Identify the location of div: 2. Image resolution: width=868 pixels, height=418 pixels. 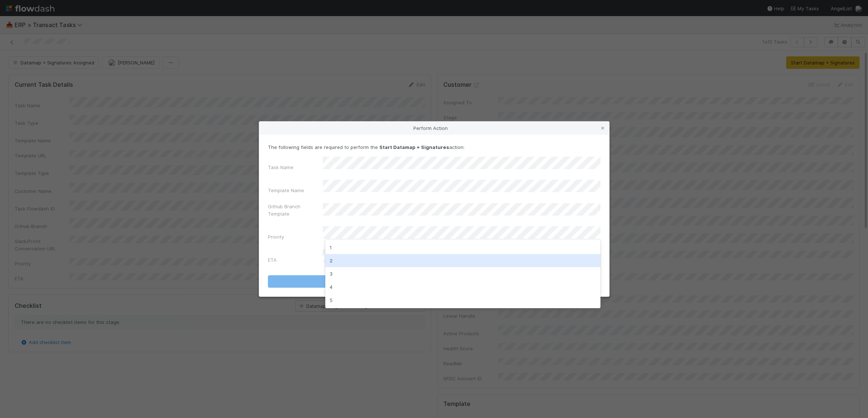
(463, 261).